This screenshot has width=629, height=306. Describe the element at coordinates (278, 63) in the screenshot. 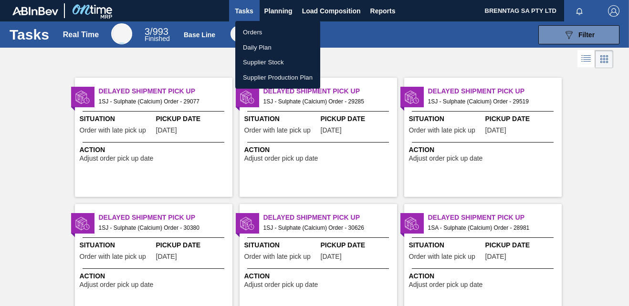

I see `a: Supplier Stock` at that location.